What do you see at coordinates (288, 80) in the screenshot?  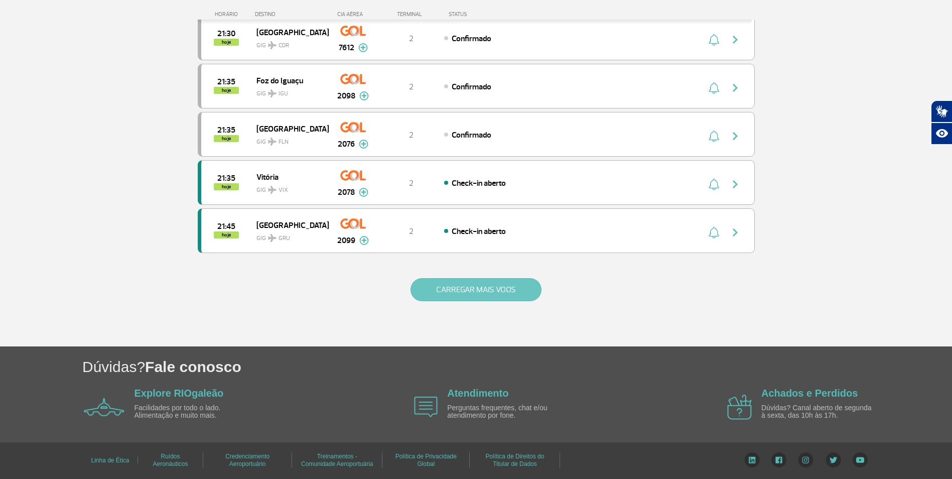 I see `span: Foz do Iguaçu` at bounding box center [288, 80].